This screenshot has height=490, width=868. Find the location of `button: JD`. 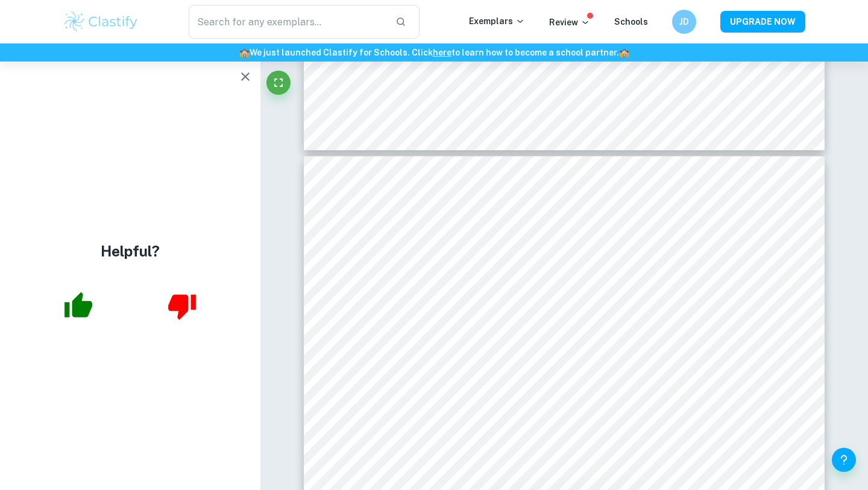

button: JD is located at coordinates (684, 21).